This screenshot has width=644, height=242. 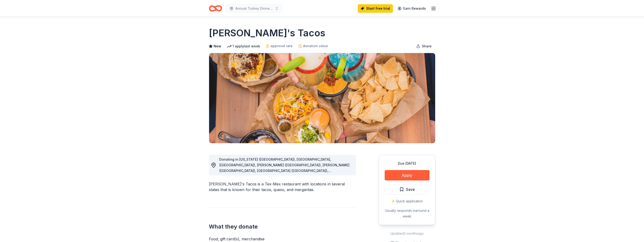 What do you see at coordinates (315, 46) in the screenshot?
I see `span: donation value` at bounding box center [315, 46].